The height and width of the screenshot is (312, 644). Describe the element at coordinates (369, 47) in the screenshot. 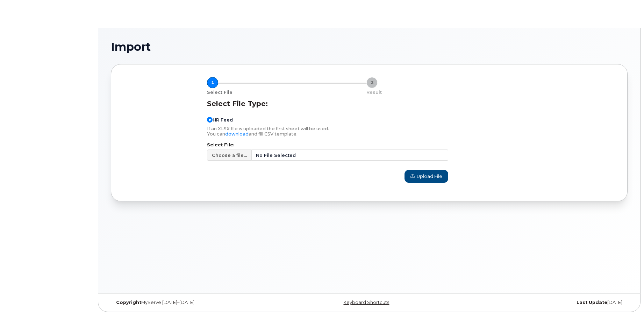

I see `h1: Import` at that location.